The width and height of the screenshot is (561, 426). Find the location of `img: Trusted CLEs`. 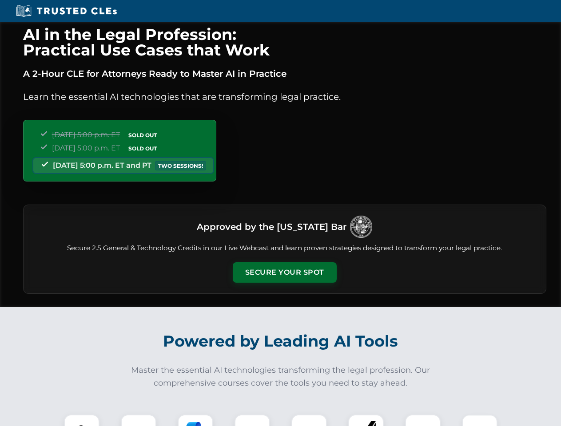

img: Trusted CLEs is located at coordinates (66, 11).